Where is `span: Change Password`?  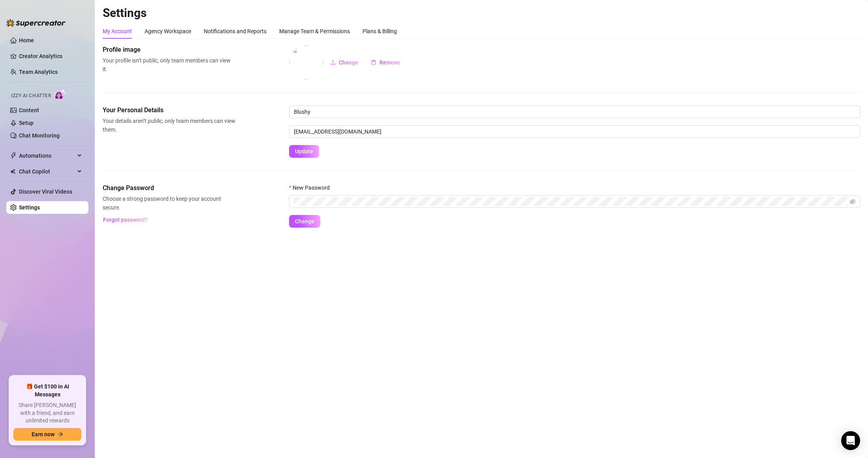
span: Change Password is located at coordinates (169, 188).